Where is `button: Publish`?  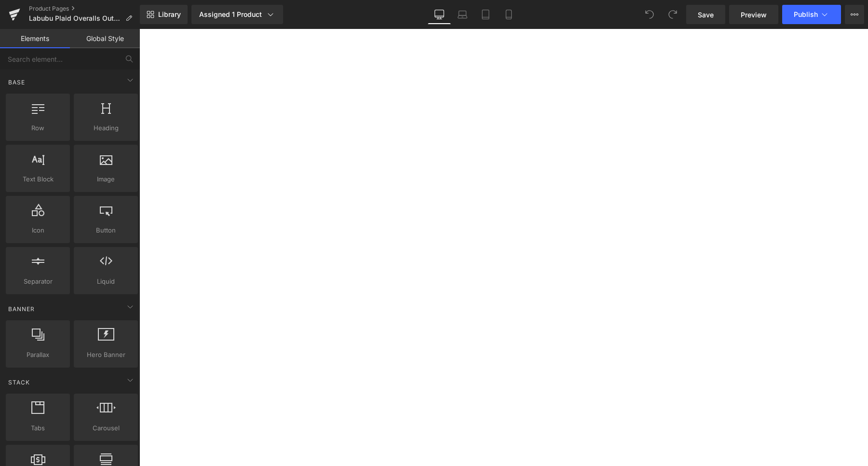
button: Publish is located at coordinates (812, 15).